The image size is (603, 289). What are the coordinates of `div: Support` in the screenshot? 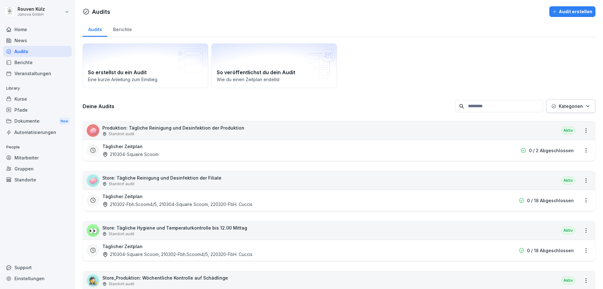 It's located at (37, 267).